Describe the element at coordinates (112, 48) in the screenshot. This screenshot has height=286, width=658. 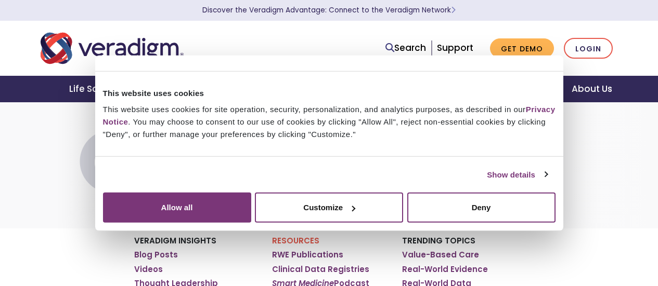
I see `img: Veradigm logo` at that location.